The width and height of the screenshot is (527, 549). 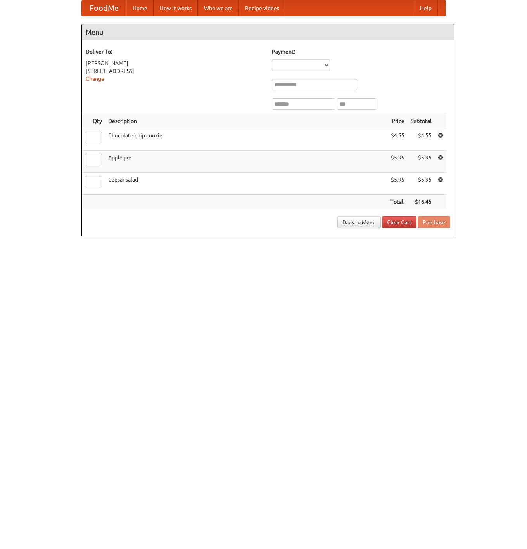 What do you see at coordinates (434, 222) in the screenshot?
I see `button: Purchase` at bounding box center [434, 222].